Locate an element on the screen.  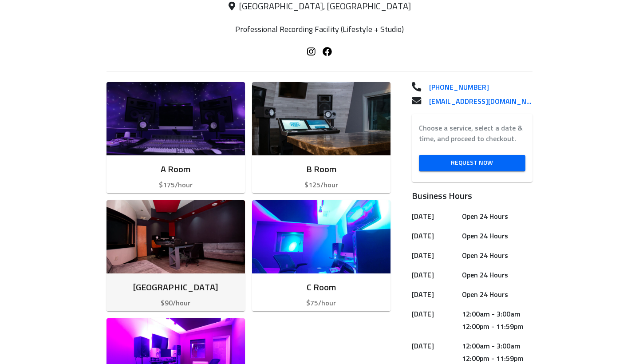
p: $175/hour is located at coordinates (176, 185).